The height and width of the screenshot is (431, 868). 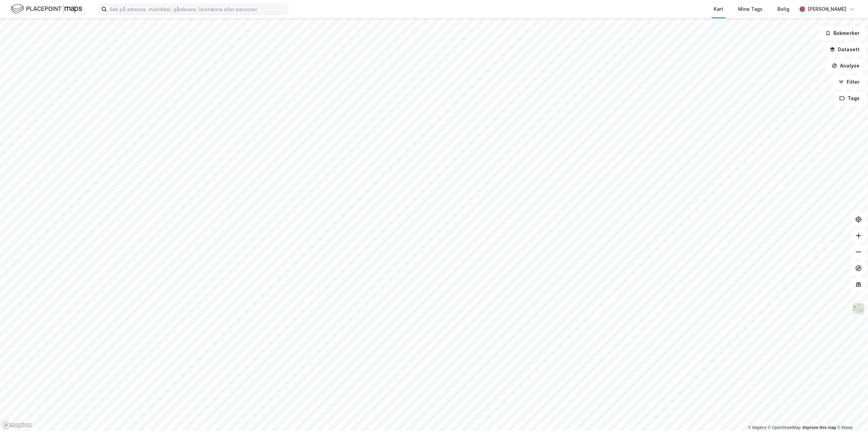 What do you see at coordinates (859, 309) in the screenshot?
I see `img: Z` at bounding box center [859, 309].